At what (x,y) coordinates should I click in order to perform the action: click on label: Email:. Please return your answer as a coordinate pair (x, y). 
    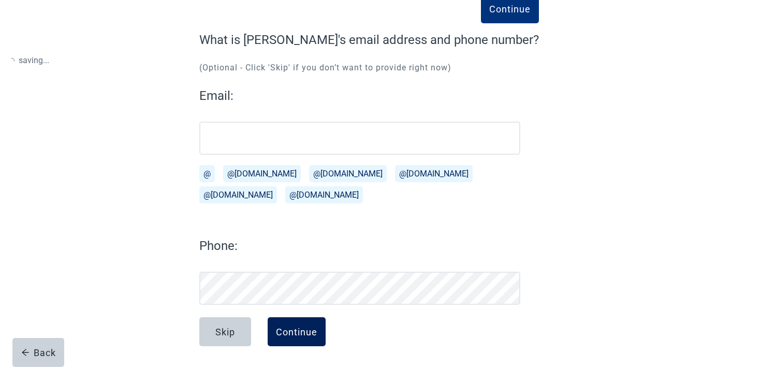
    Looking at the image, I should click on (360, 96).